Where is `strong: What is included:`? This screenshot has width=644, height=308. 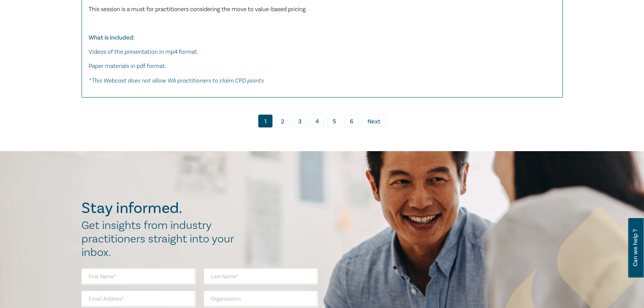 strong: What is included: is located at coordinates (112, 38).